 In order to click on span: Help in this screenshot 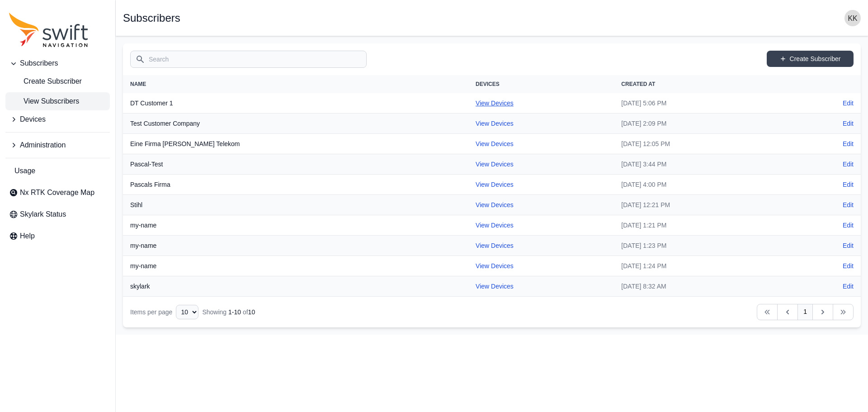, I will do `click(27, 236)`.